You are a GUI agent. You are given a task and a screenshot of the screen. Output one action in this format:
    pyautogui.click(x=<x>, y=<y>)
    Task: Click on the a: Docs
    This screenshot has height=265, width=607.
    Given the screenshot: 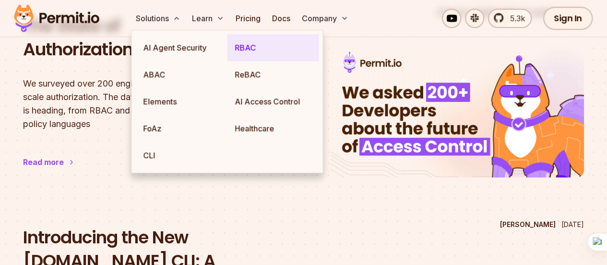 What is the action you would take?
    pyautogui.click(x=281, y=18)
    